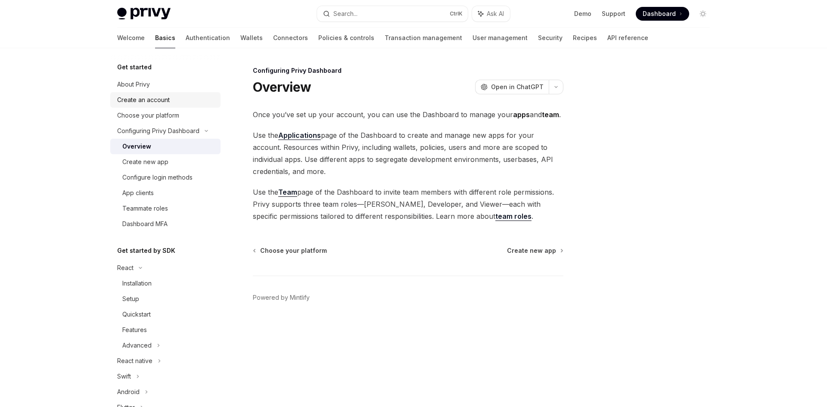  Describe the element at coordinates (521, 115) in the screenshot. I see `strong: apps` at that location.